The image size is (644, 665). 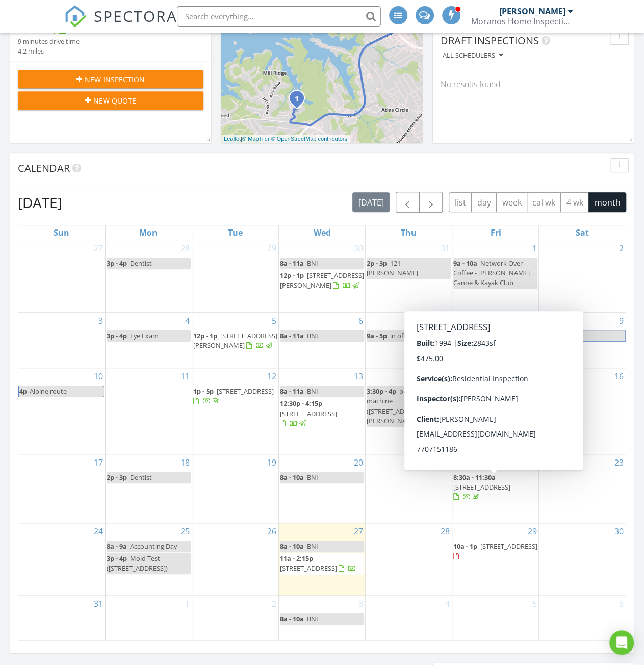 What do you see at coordinates (409, 277) in the screenshot?
I see `td: Go to July 31, 2025` at bounding box center [409, 277].